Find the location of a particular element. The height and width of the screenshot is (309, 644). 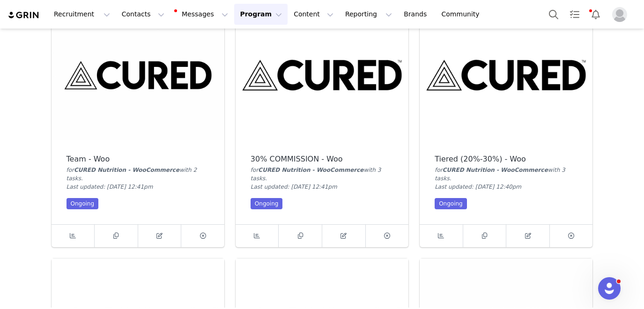

a: Tasks is located at coordinates (574, 14).